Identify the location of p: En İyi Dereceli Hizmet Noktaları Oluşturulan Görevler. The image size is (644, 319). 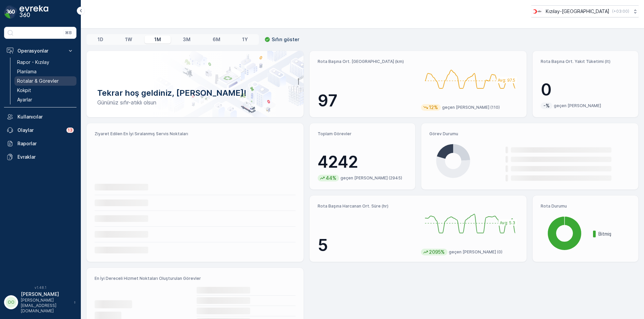
(195, 279).